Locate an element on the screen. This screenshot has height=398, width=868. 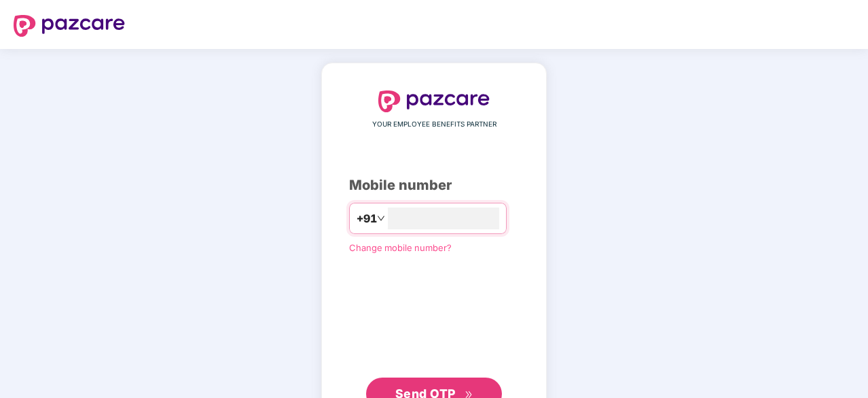
span: down is located at coordinates (381, 218).